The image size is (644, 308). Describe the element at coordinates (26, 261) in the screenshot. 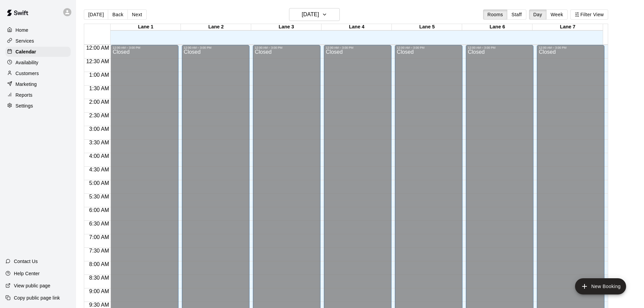

I see `p: Contact Us` at that location.